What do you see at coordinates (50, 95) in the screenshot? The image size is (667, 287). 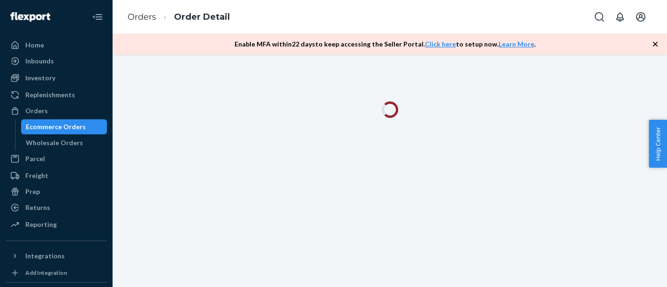 I see `div: Replenishments` at bounding box center [50, 95].